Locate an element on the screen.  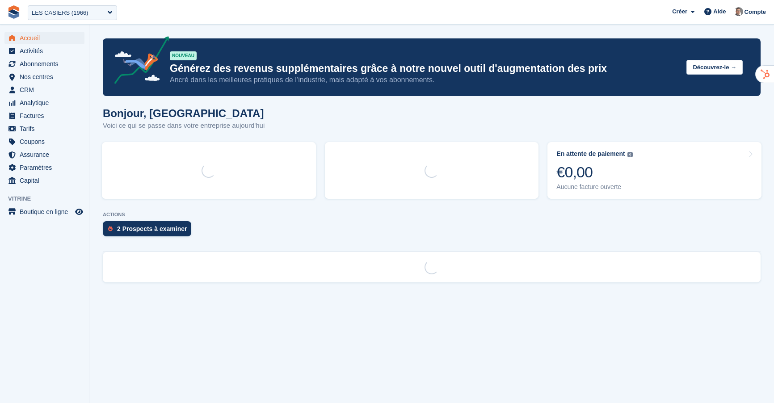
span: Compte is located at coordinates (756, 12).